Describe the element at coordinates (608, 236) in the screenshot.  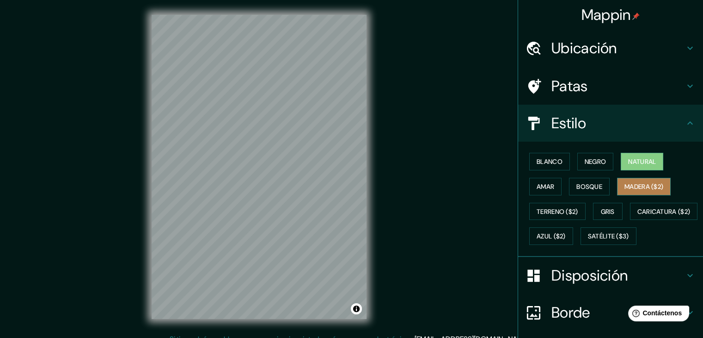
I see `button: Satélite ($3)` at that location.